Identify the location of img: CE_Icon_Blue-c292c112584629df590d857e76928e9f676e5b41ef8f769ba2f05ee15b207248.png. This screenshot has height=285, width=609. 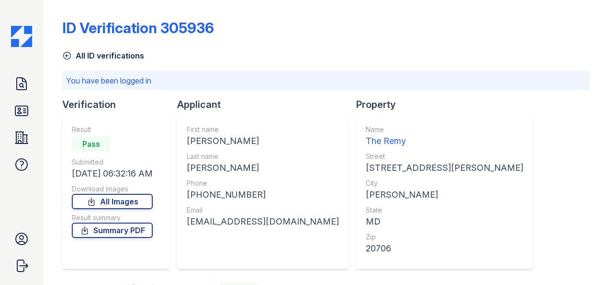
(22, 36).